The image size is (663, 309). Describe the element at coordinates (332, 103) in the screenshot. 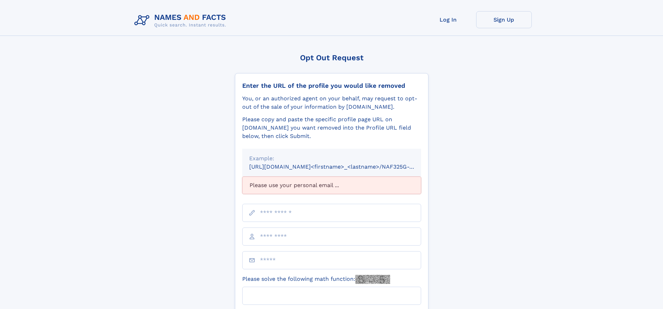

I see `div: You, or an authorized agent on your behalf, may request to opt-out of the sale of your informatio...` at that location.